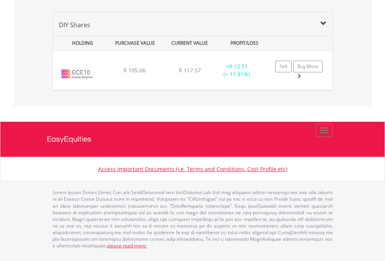 This screenshot has width=385, height=261. Describe the element at coordinates (308, 67) in the screenshot. I see `a: Buy More` at that location.